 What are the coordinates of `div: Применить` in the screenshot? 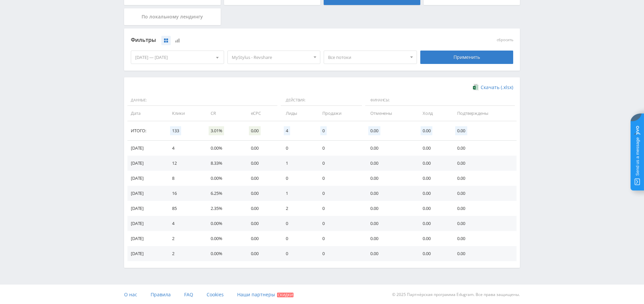 It's located at (467, 57).